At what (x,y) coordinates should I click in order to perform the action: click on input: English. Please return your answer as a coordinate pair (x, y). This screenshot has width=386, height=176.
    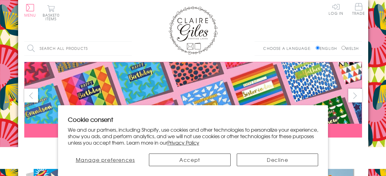
    Looking at the image, I should click on (318, 48).